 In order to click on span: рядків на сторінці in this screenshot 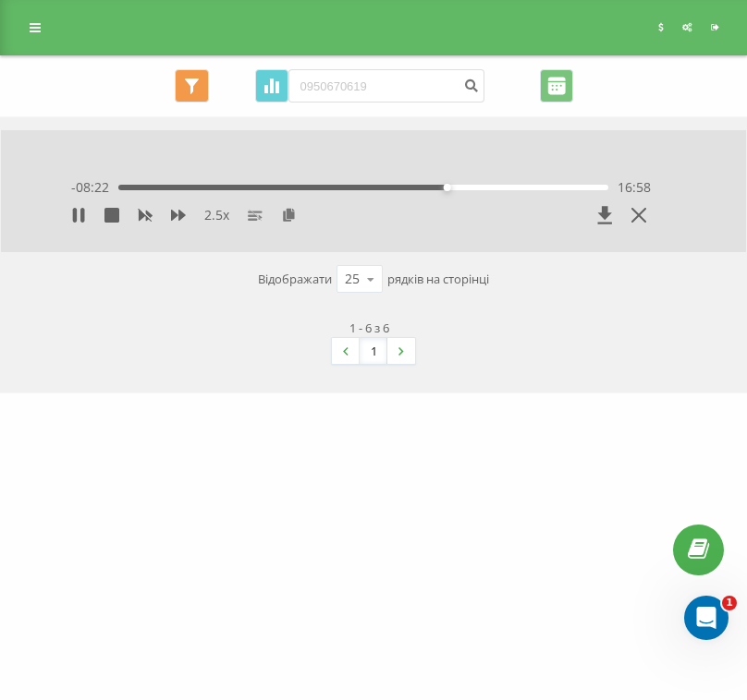, I will do `click(438, 279)`.